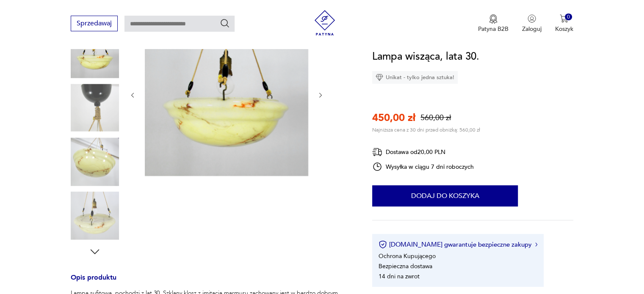  Describe the element at coordinates (399, 276) in the screenshot. I see `li: 14 dni na zwrot` at that location.